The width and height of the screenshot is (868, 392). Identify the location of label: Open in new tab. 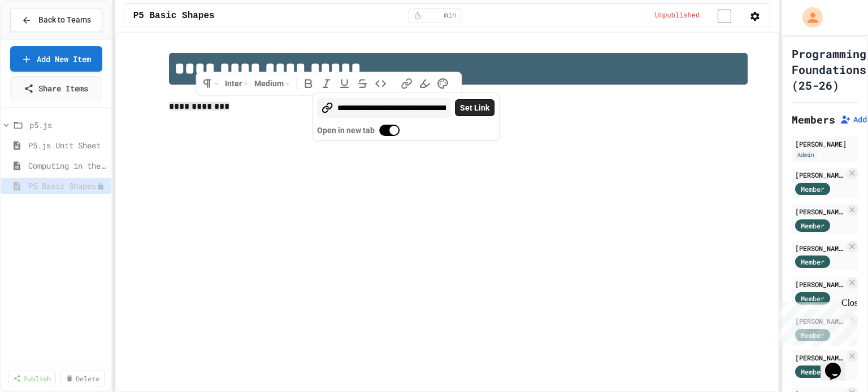
(406, 131).